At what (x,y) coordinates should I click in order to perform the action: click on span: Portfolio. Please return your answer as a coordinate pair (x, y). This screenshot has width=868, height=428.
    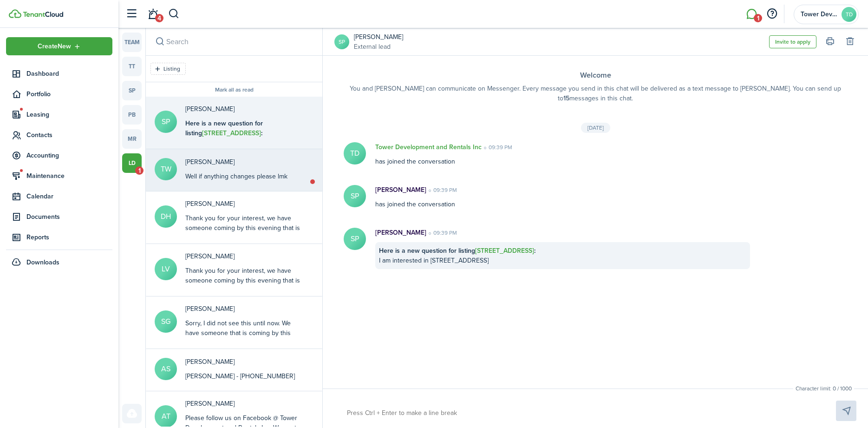
    Looking at the image, I should click on (69, 94).